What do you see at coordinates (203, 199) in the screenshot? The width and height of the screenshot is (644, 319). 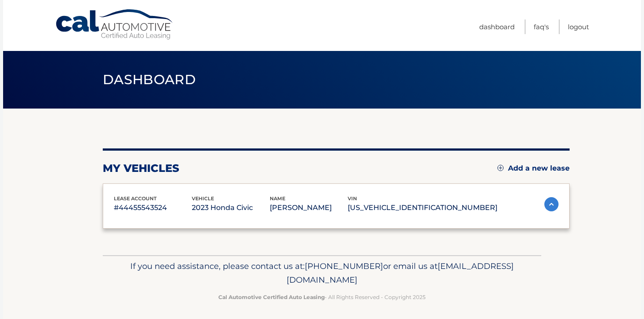 I see `span: vehicle` at bounding box center [203, 199].